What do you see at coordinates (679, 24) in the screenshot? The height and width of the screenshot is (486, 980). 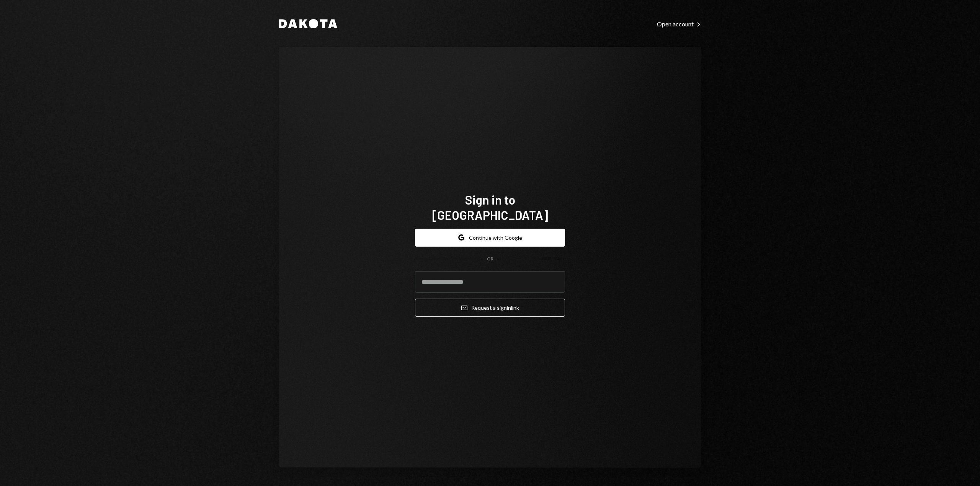 I see `div: Open account` at bounding box center [679, 24].